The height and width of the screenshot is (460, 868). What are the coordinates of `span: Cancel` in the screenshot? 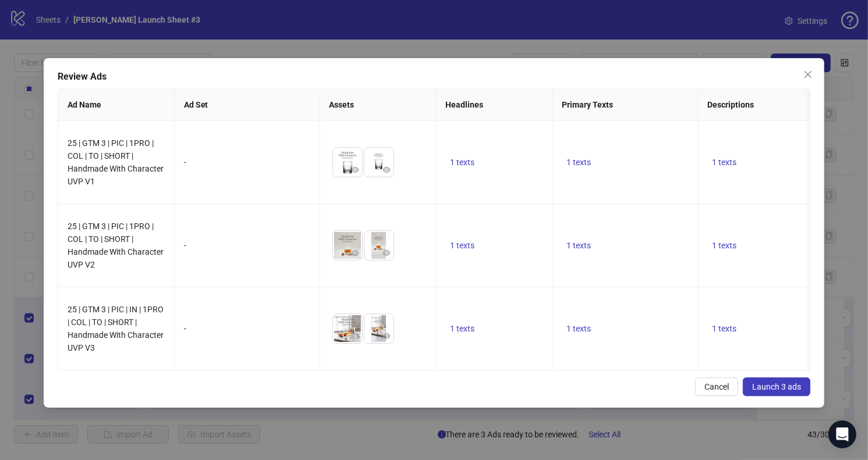 It's located at (717, 387).